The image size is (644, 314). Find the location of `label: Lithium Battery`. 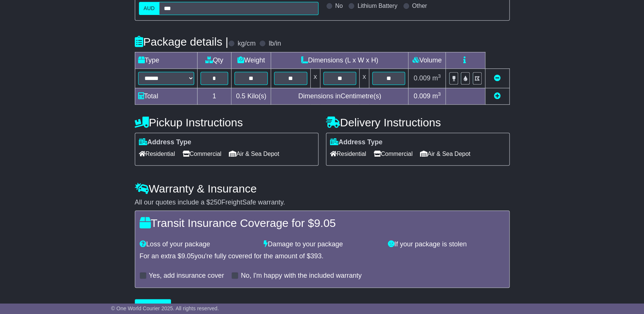

label: Lithium Battery is located at coordinates (377, 6).